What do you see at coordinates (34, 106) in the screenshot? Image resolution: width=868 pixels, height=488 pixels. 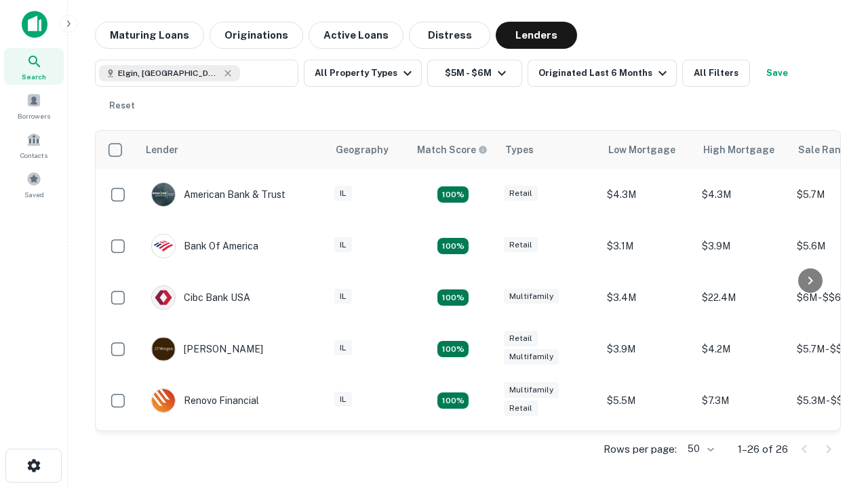 I see `a: Borrowers` at bounding box center [34, 106].